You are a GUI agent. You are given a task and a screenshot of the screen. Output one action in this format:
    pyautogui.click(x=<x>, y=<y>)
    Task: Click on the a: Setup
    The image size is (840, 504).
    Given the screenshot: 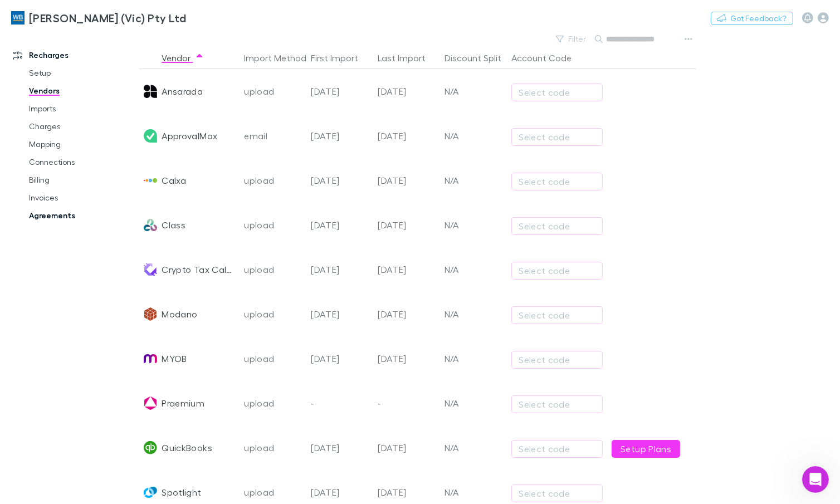 What is the action you would take?
    pyautogui.click(x=81, y=73)
    